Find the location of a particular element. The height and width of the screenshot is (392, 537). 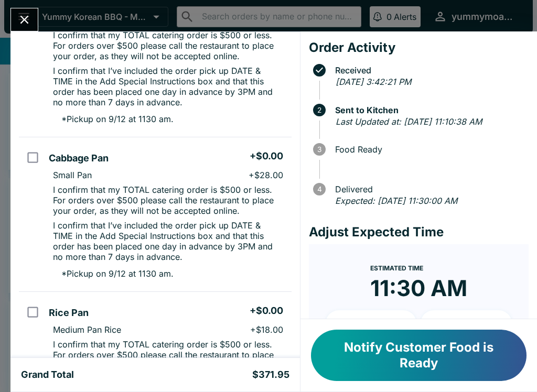

text: 4 is located at coordinates (319, 189).